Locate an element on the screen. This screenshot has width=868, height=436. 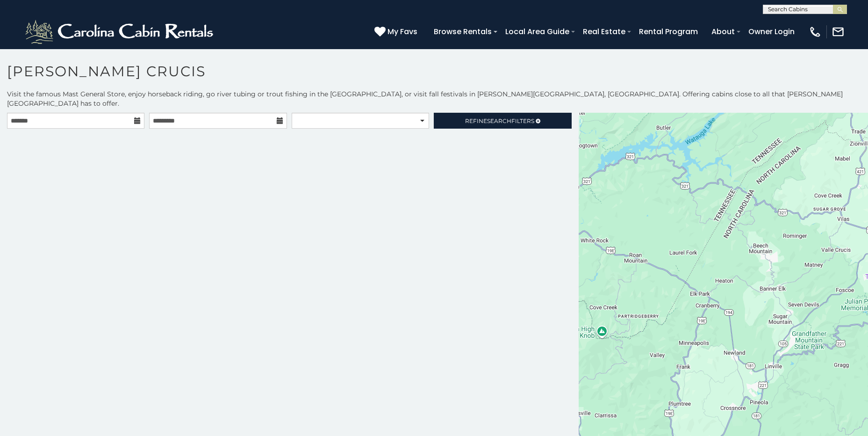
img: White-1-2.png is located at coordinates (120, 32).